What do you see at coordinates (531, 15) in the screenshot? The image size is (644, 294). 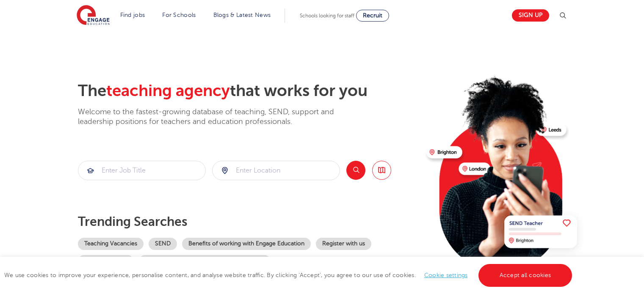 I see `a: Sign up` at bounding box center [531, 15].